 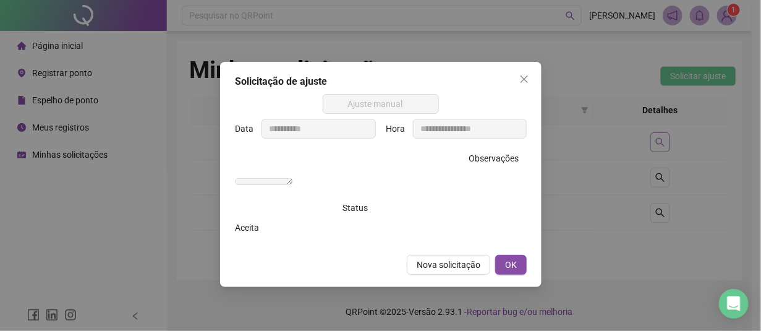 What do you see at coordinates (248, 129) in the screenshot?
I see `label: Data` at bounding box center [248, 129].